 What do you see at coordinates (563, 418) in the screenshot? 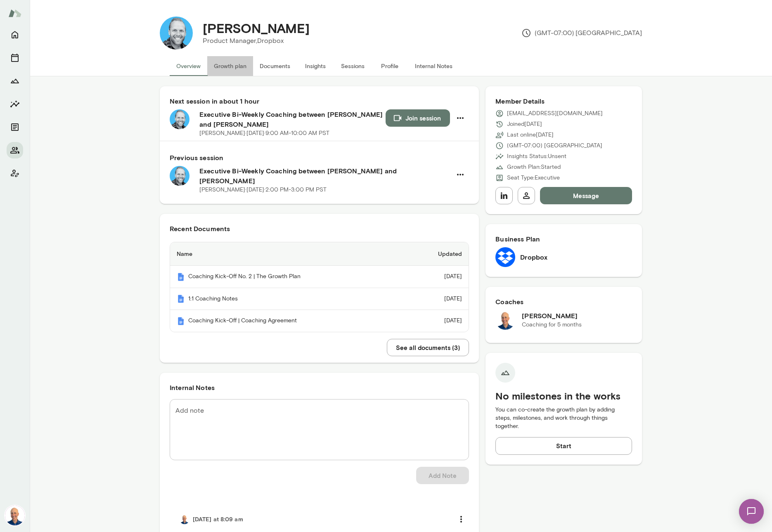
I see `p: You can co-create the growth plan by adding steps, milestones, and work through things together.` at bounding box center [563, 418].